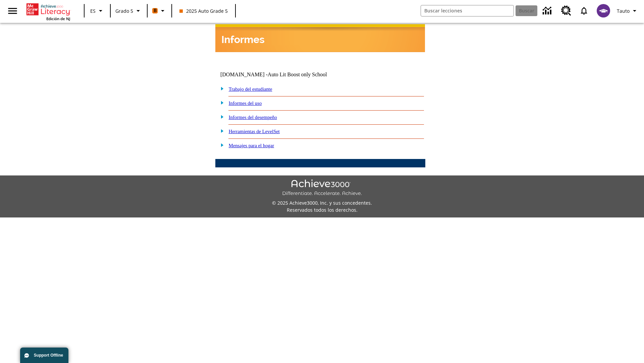 This screenshot has width=644, height=363. I want to click on button: Grado: Grado 5, Elige un grado, so click(129, 11).